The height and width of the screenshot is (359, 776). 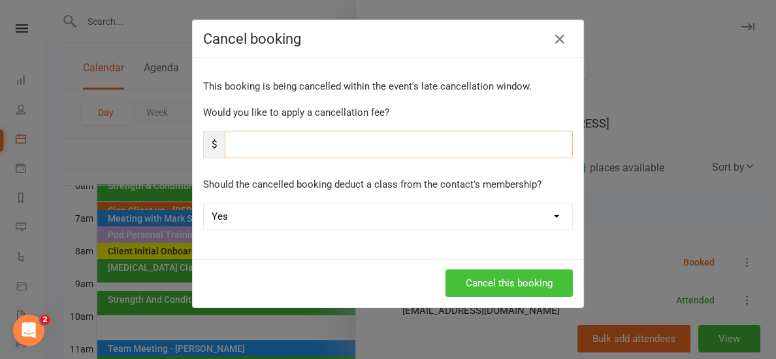 What do you see at coordinates (509, 283) in the screenshot?
I see `button: Cancel this booking` at bounding box center [509, 283].